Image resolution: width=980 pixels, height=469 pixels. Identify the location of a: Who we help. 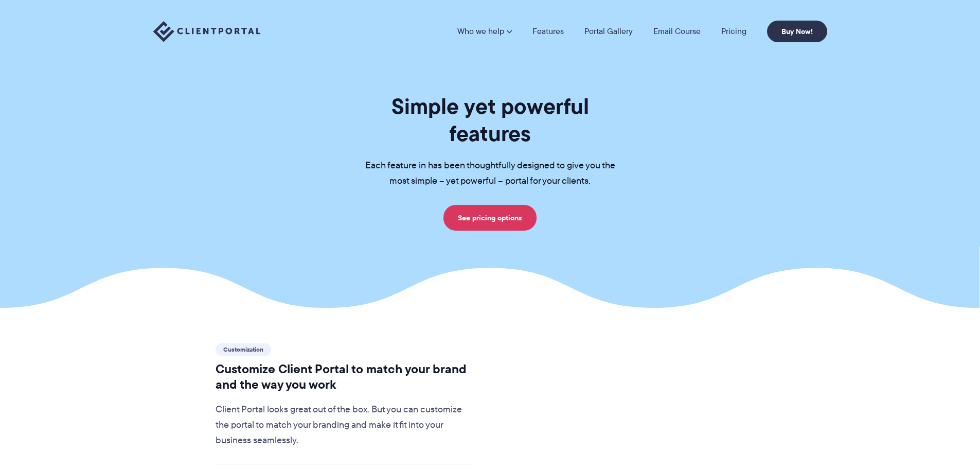
(485, 31).